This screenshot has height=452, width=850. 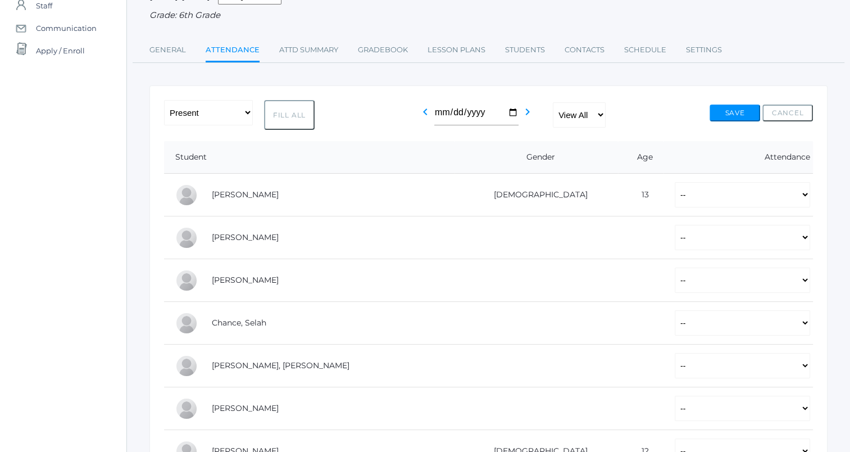 I want to click on a: Schedule, so click(x=645, y=50).